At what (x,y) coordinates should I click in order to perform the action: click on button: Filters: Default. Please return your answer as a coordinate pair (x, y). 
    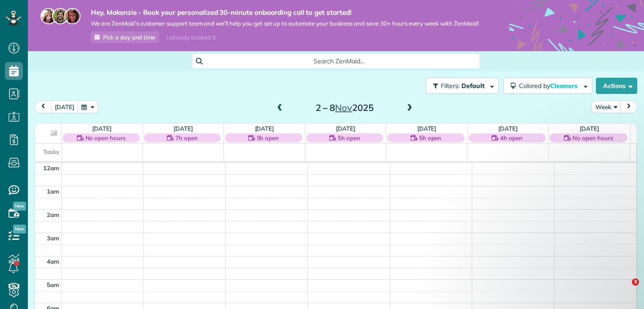
    Looking at the image, I should click on (462, 86).